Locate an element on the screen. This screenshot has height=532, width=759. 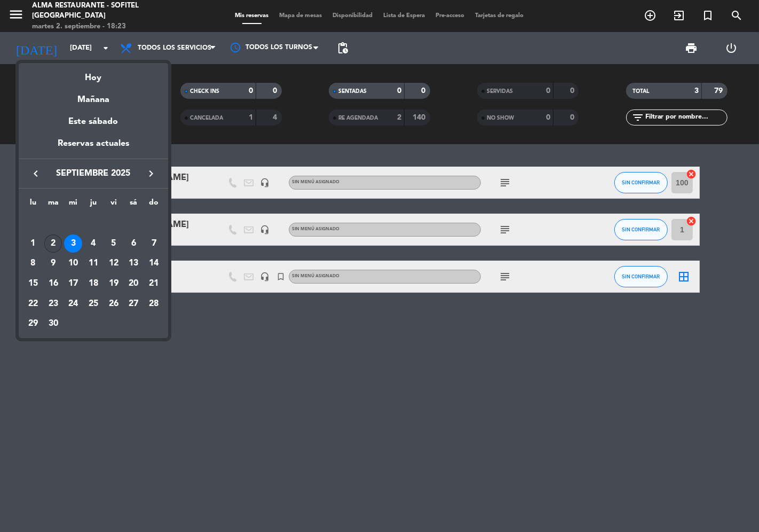
div: 27 is located at coordinates (134, 304).